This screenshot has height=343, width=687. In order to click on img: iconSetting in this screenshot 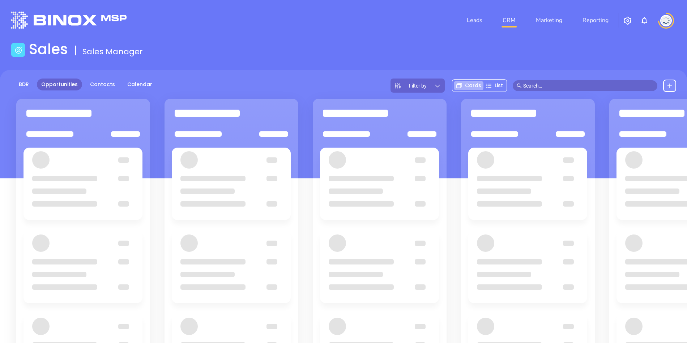, I will do `click(627, 21)`.